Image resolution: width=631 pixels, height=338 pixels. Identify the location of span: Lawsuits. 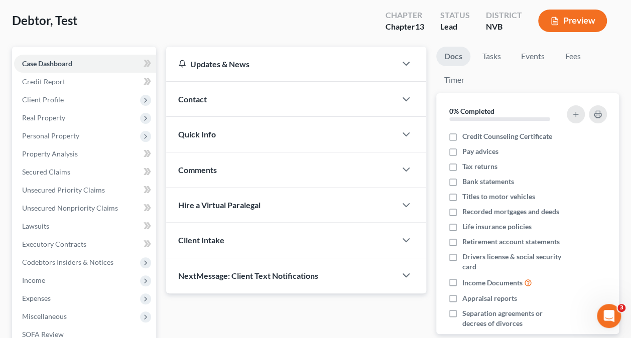
(36, 226).